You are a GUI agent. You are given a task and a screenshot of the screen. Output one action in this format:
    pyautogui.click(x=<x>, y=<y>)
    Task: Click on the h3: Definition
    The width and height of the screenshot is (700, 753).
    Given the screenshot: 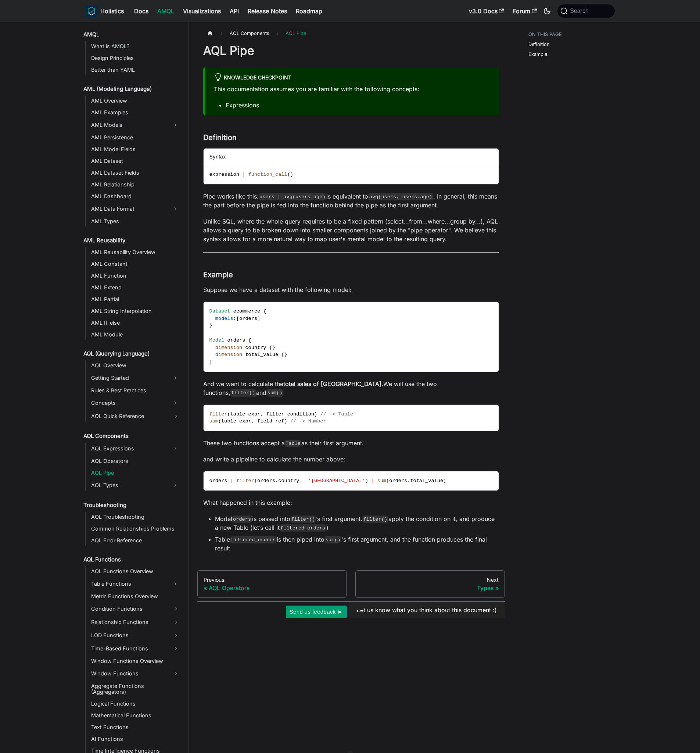 What is the action you would take?
    pyautogui.click(x=351, y=138)
    